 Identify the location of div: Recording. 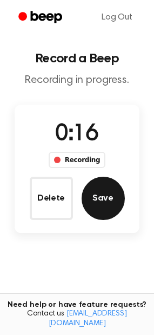
(77, 160).